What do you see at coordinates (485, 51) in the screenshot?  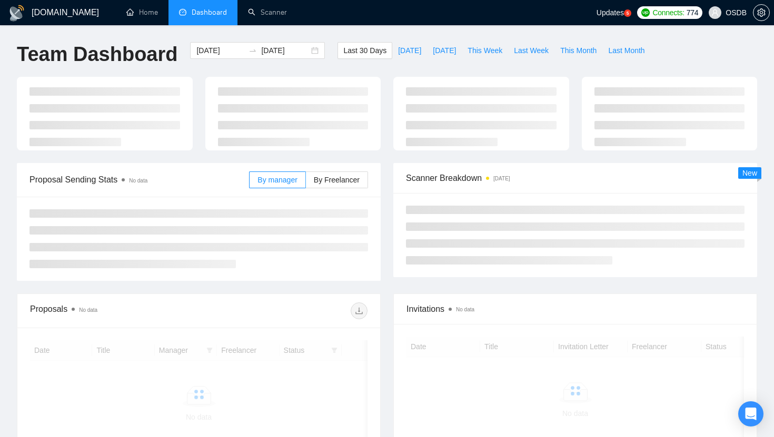 I see `span: This Week` at bounding box center [485, 51].